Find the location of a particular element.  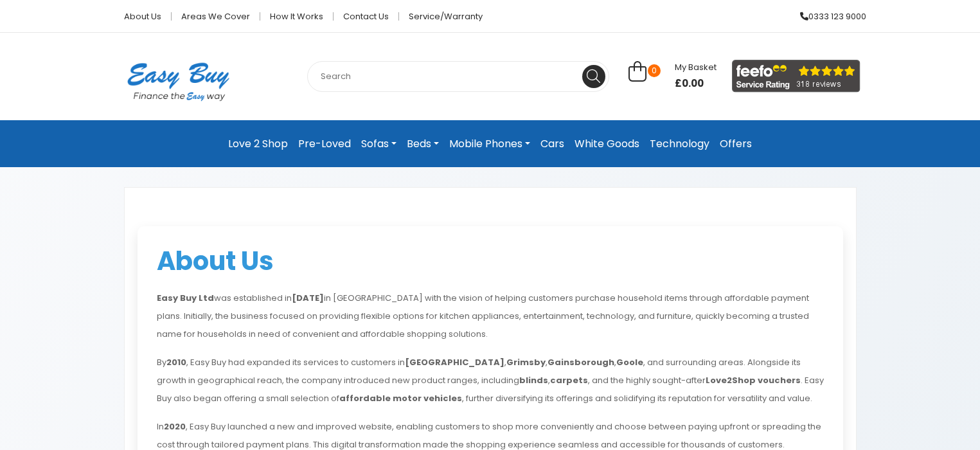

a: Beds is located at coordinates (423, 144).